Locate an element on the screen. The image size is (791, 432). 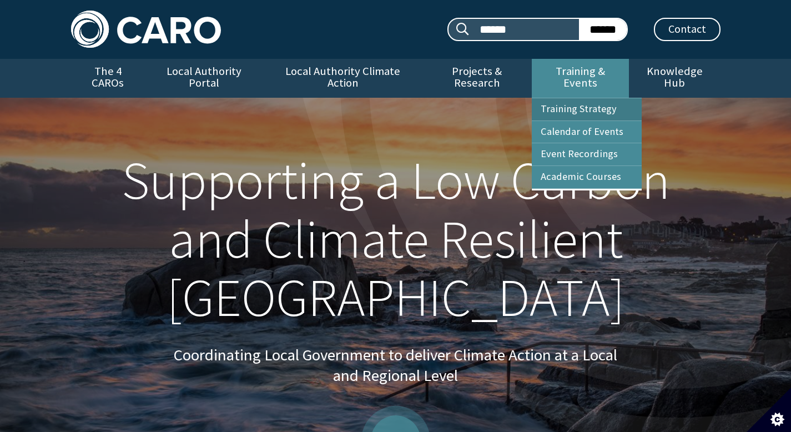
button: Set cookie preferences is located at coordinates (769, 410).